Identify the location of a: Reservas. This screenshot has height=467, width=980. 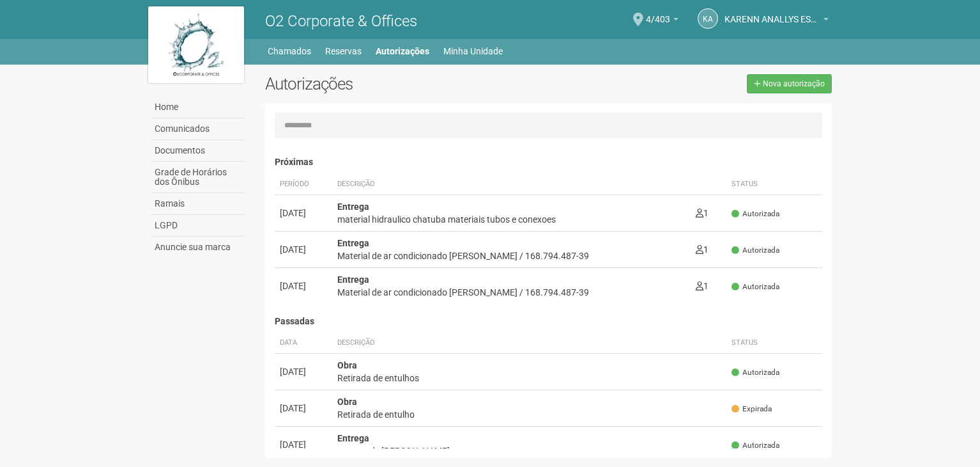
(343, 51).